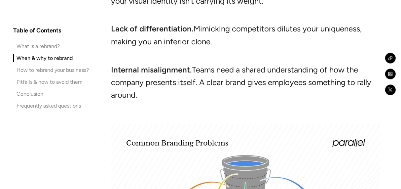  Describe the element at coordinates (45, 58) in the screenshot. I see `div: When & why to rebrand` at that location.